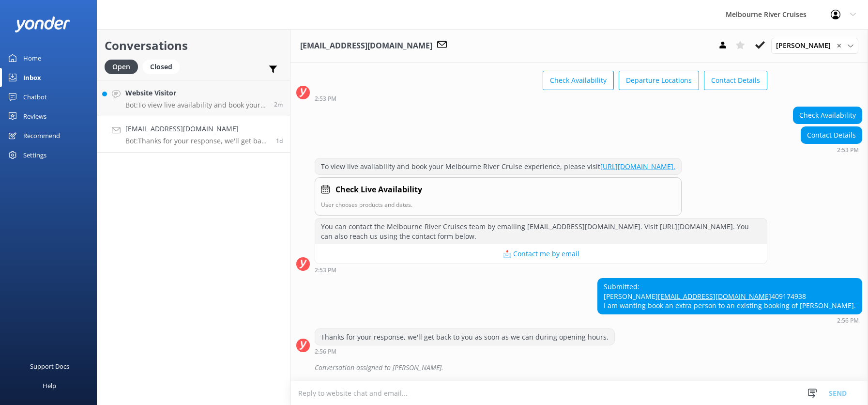 The width and height of the screenshot is (868, 405). Describe the element at coordinates (42, 136) in the screenshot. I see `div: Recommend` at that location.